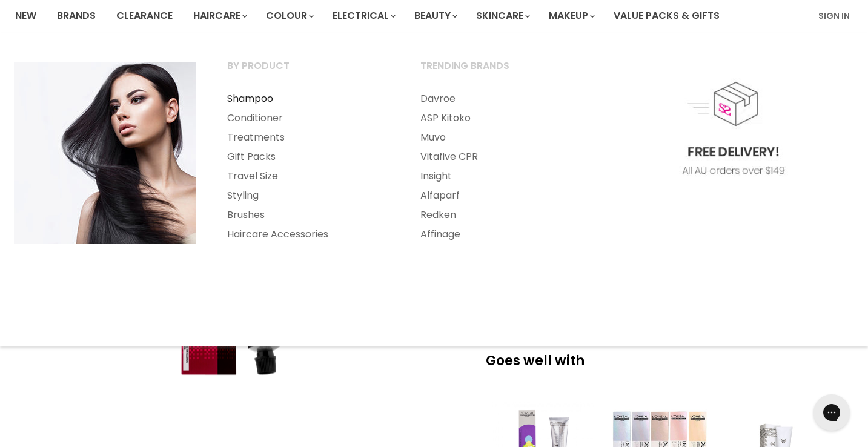 Image resolution: width=868 pixels, height=447 pixels. Describe the element at coordinates (500, 196) in the screenshot. I see `a: Alfaparf` at that location.